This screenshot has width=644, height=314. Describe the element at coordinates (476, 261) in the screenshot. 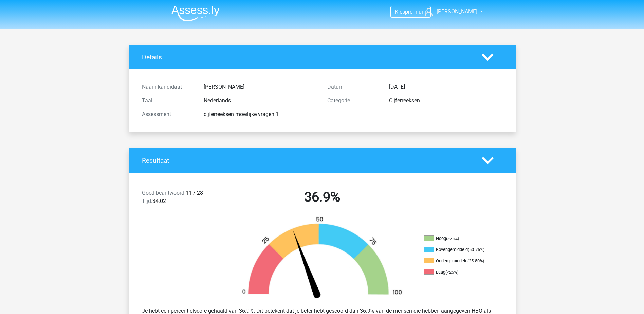

I see `div: (25-50%)` at that location.